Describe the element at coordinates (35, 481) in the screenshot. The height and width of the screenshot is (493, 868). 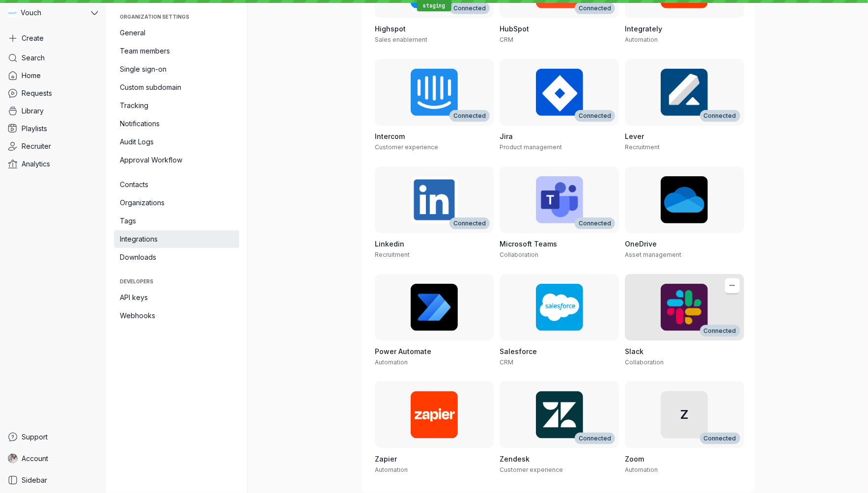
I see `span: Sidebar` at that location.